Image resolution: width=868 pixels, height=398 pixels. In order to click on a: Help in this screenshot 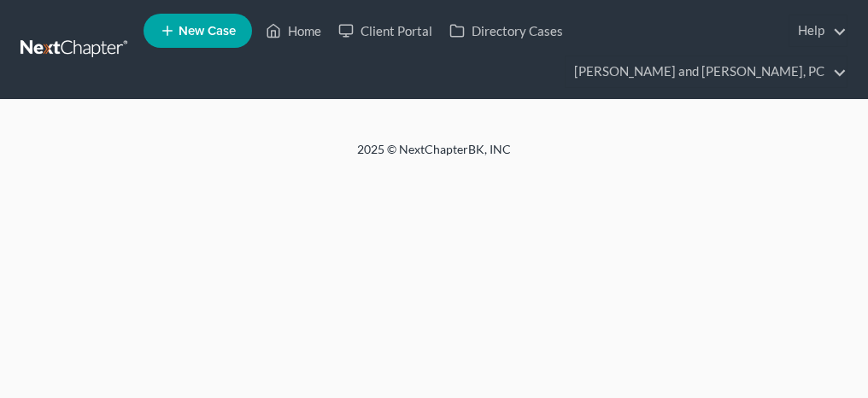, I will do `click(818, 31)`.